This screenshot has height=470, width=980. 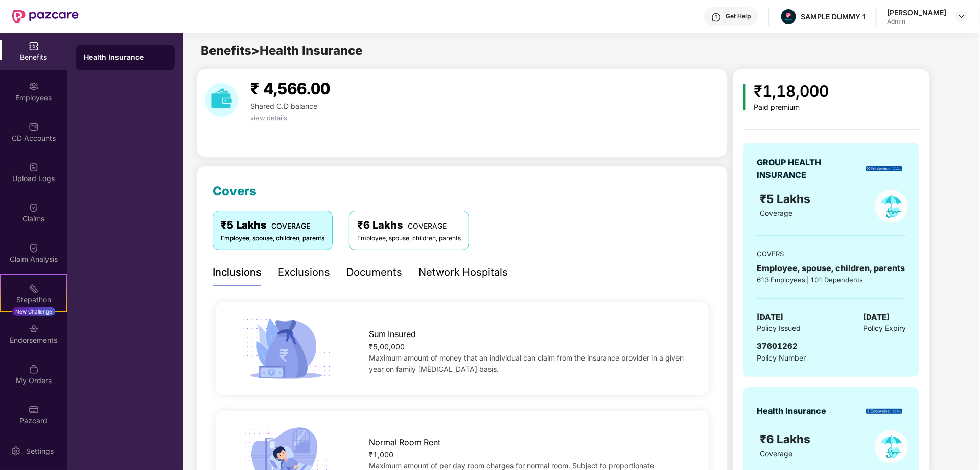 What do you see at coordinates (33, 167) in the screenshot?
I see `img: svg+xml;base64,PHN2ZyBpZD0iVXBsb2FkX0xvZ3MiIGRhdGEtbmFtZT0iVXBsb2FkIExvZ3MiIHhtbG5zPSJodHRwOi8vd3...` at bounding box center [33, 167].